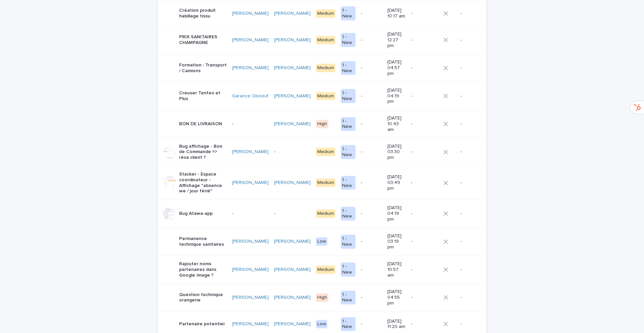 This screenshot has width=644, height=333. What do you see at coordinates (201, 124) in the screenshot?
I see `p: BON DE LIVRAISON` at bounding box center [201, 124].